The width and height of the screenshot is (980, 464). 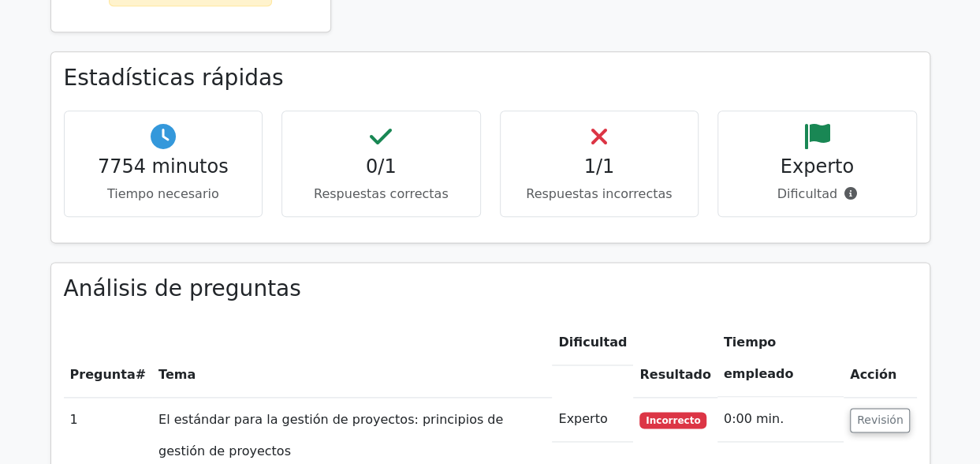 What do you see at coordinates (599, 194) in the screenshot?
I see `p: Respuestas incorrectas` at bounding box center [599, 194].